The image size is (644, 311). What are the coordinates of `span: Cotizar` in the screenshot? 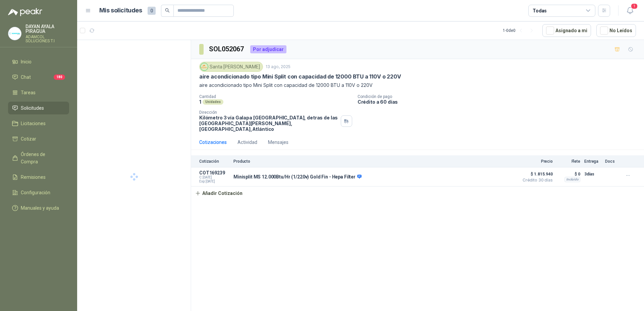 It's located at (29, 139).